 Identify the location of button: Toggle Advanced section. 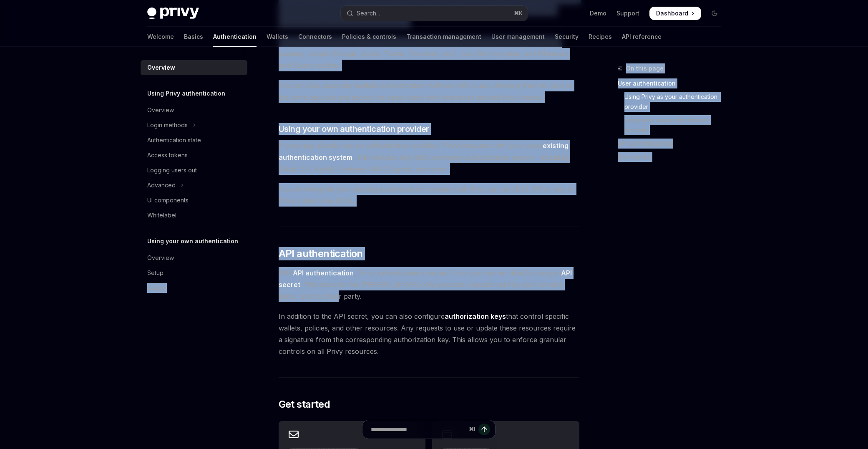
(194, 185).